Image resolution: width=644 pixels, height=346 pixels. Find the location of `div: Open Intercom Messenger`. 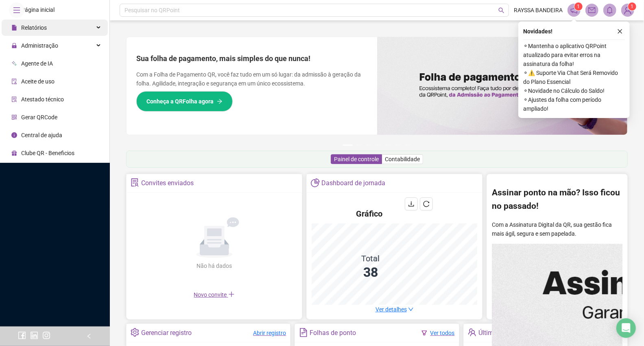

div: Open Intercom Messenger is located at coordinates (626, 328).